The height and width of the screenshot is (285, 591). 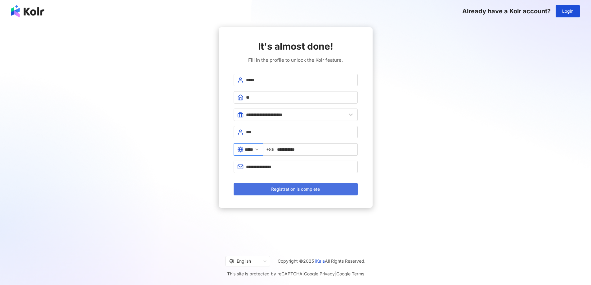 I want to click on img: logo, so click(x=28, y=11).